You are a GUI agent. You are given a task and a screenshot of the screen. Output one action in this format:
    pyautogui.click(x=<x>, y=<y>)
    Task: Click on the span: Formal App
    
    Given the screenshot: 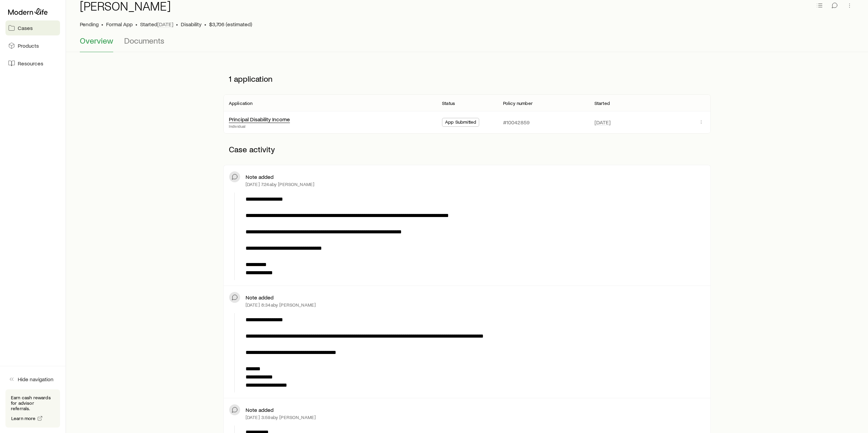 What is the action you would take?
    pyautogui.click(x=119, y=24)
    